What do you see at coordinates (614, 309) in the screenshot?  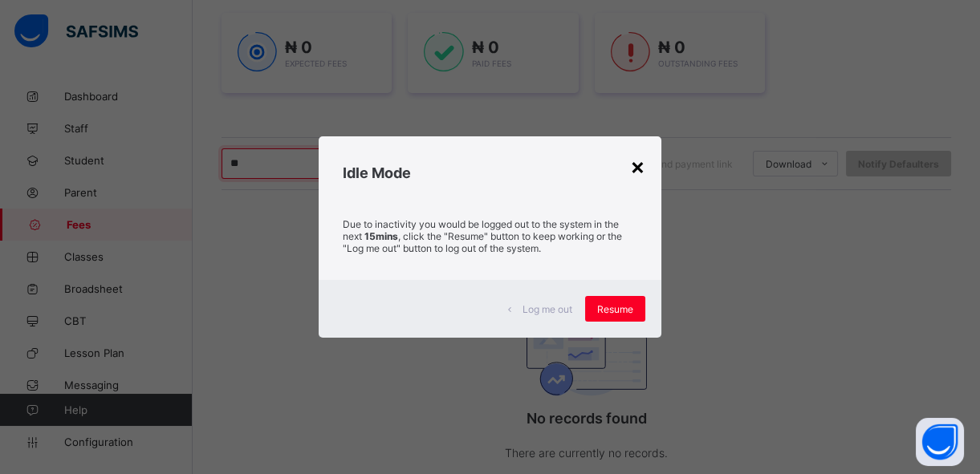 I see `span: Resume` at bounding box center [614, 309].